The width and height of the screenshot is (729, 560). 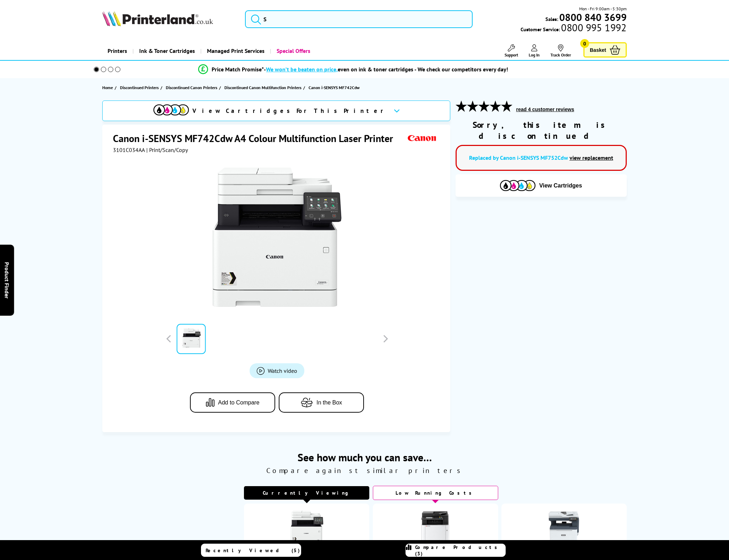 I want to click on span: Canon i-SENSYS MF742Cdw, so click(x=334, y=87).